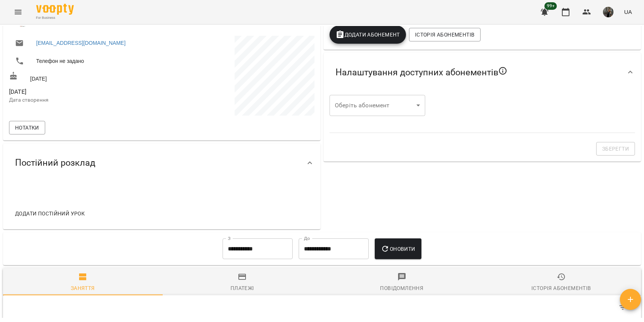 The image size is (644, 322). I want to click on span: Постійний розклад, so click(55, 163).